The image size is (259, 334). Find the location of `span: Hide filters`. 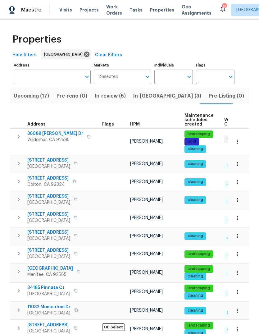

span: Hide filters is located at coordinates (25, 55).